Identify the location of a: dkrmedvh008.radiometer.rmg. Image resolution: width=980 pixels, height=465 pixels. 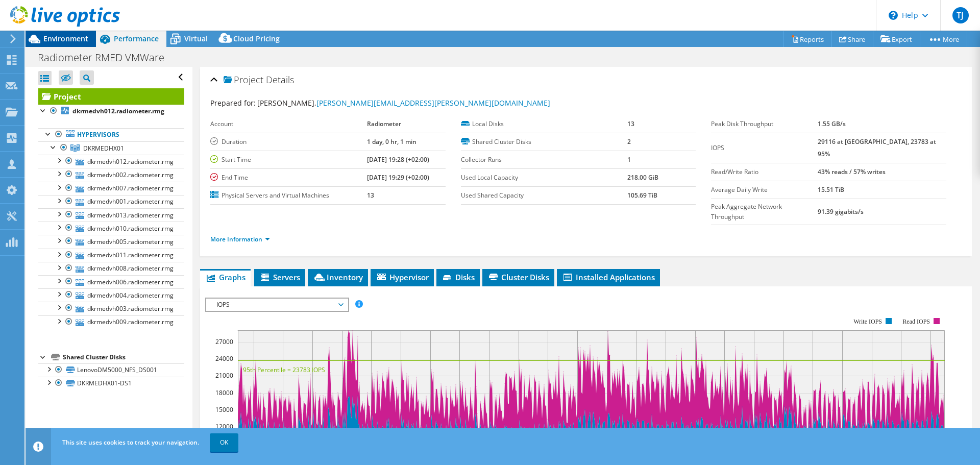
(111, 268).